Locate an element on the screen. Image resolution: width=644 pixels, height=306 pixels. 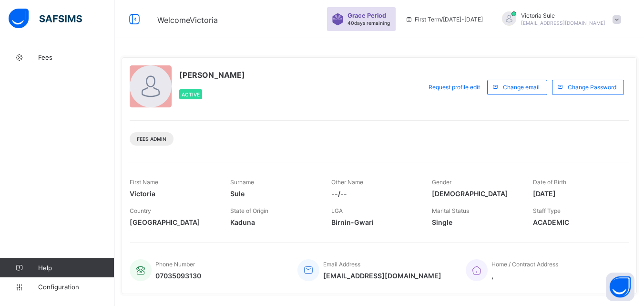
span: Phone Number is located at coordinates (175, 264).